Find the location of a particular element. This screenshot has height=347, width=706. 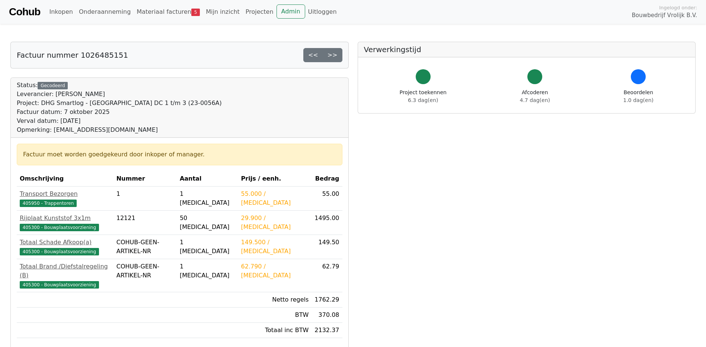

td: 1495.00 is located at coordinates (327, 222).